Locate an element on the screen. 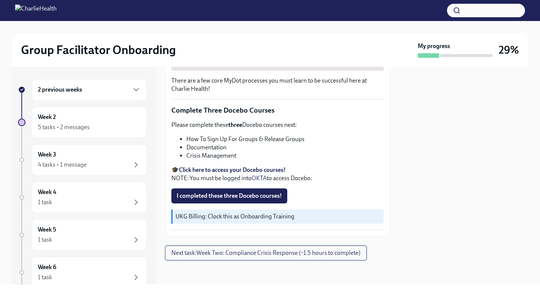  p: 🎓 NOTE: You must be logged into to access Docebo. is located at coordinates (277, 174).